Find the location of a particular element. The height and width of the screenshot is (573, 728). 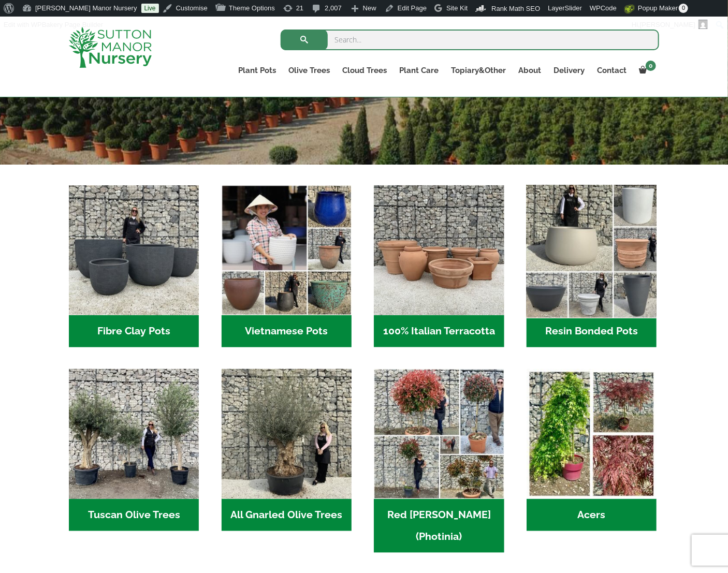

a: Cloud Trees is located at coordinates (365, 70).